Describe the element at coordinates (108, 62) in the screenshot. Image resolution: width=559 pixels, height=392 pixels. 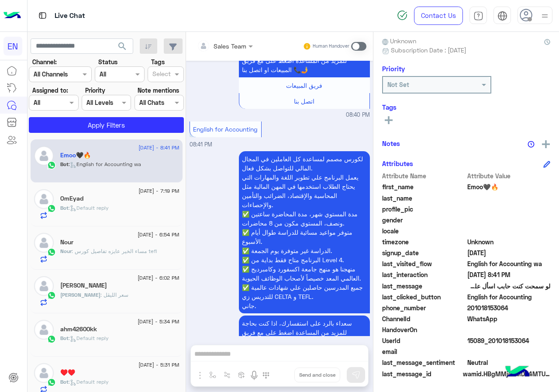
I see `label: Status` at that location.